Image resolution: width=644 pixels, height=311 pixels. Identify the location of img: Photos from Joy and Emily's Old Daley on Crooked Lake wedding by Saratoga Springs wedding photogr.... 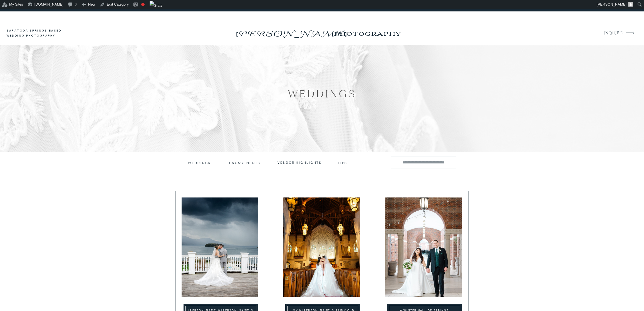
(322, 247).